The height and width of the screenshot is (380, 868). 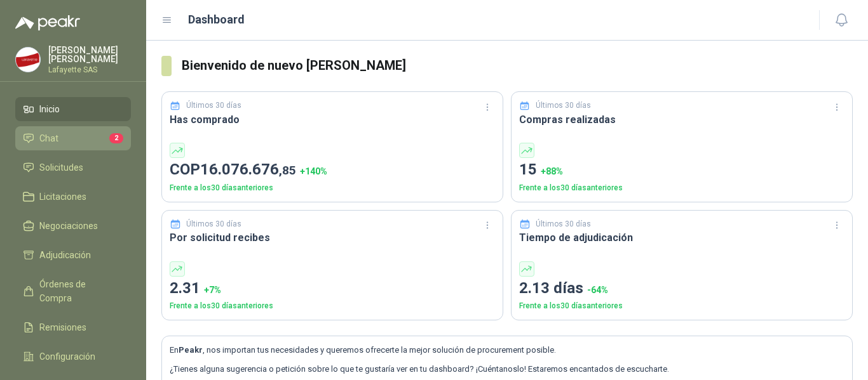 What do you see at coordinates (73, 139) in the screenshot?
I see `a: Chat2` at bounding box center [73, 139].